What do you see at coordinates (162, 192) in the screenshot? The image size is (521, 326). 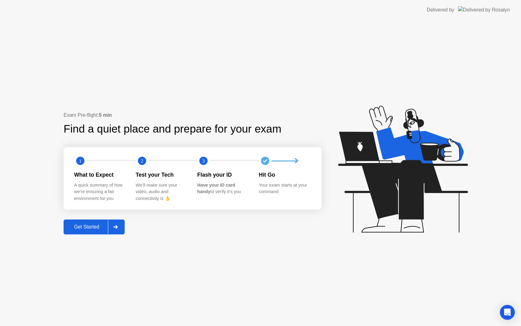 I see `div: We’ll make sure your video, audio and connectivity is 👌` at bounding box center [162, 192].